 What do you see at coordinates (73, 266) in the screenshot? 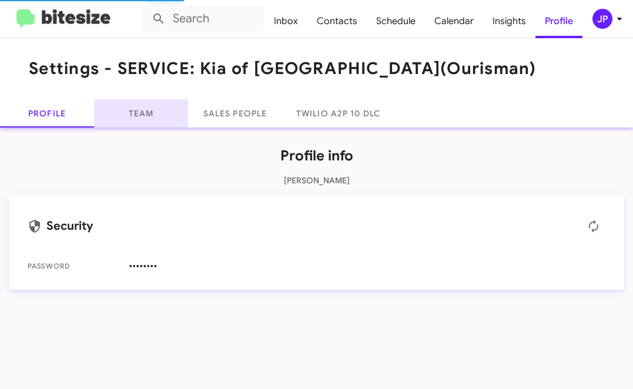
I see `span: Password` at bounding box center [73, 266].